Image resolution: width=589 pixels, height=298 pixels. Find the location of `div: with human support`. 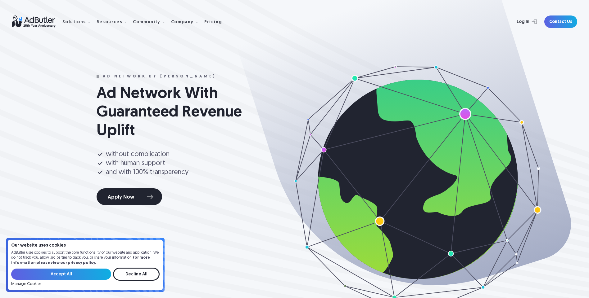

div: with human support is located at coordinates (135, 164).